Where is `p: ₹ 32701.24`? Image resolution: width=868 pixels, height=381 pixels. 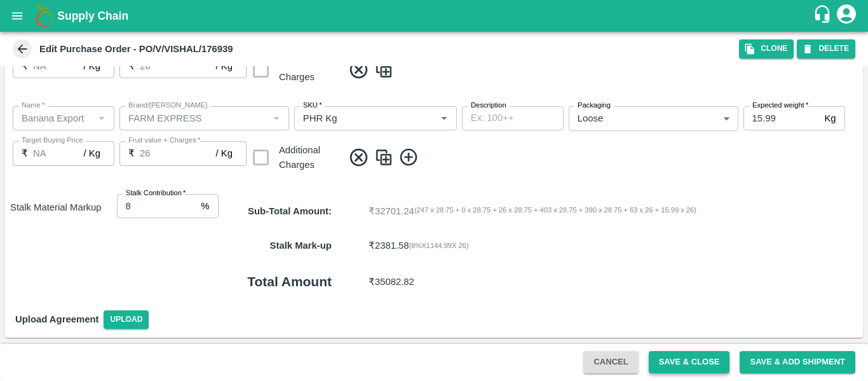 p: ₹ 32701.24 is located at coordinates (392, 211).